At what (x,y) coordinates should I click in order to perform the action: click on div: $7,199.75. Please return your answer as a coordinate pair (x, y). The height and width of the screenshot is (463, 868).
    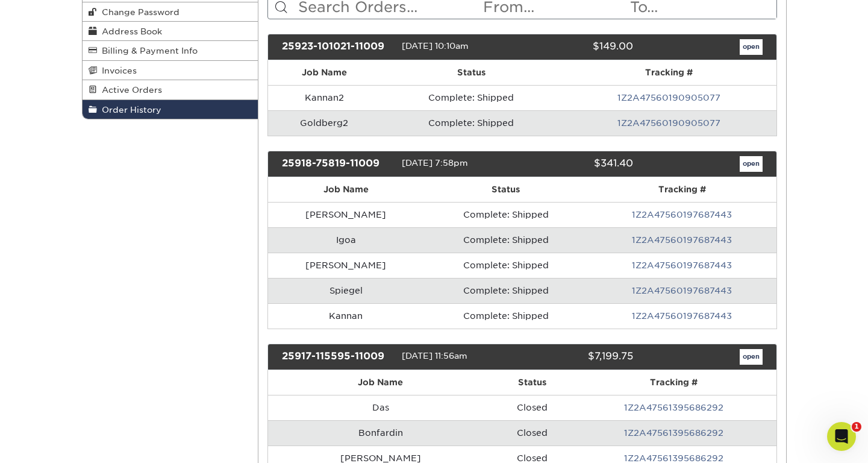
    Looking at the image, I should click on (578, 357).